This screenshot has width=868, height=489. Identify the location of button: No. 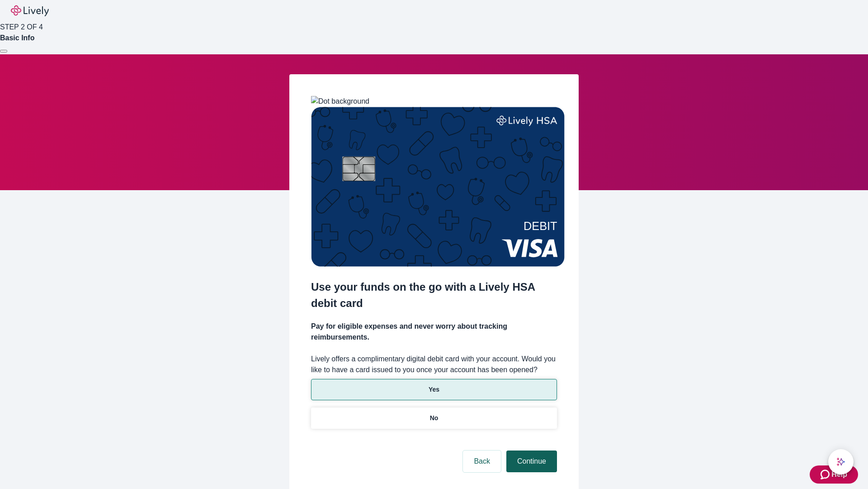
(434, 417).